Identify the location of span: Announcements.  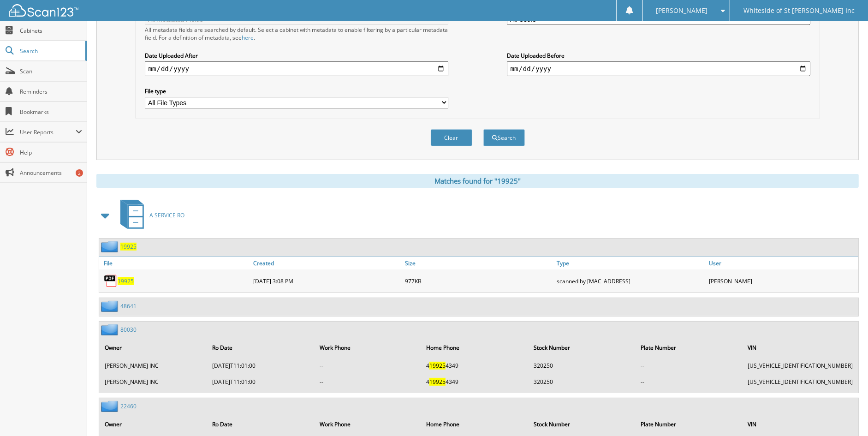
(51, 172).